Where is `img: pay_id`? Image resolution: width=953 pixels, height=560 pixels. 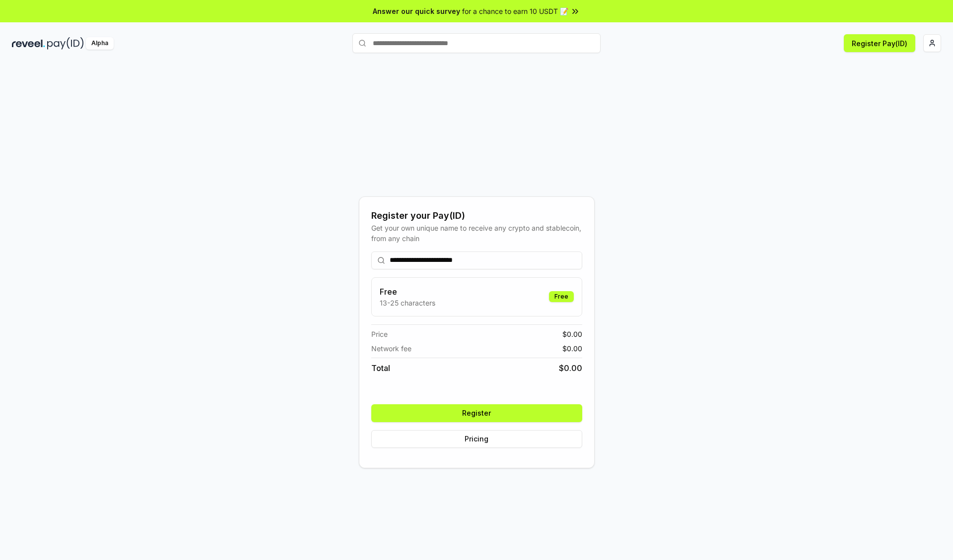
img: pay_id is located at coordinates (65, 43).